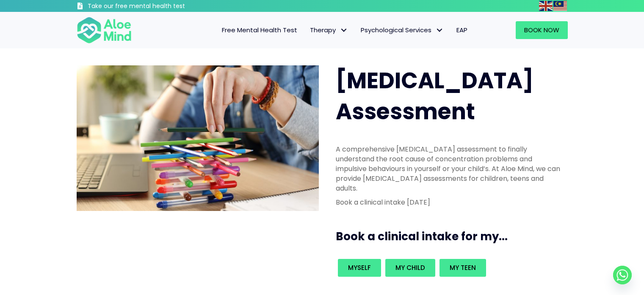  I want to click on span: Free Mental Health Test, so click(260, 30).